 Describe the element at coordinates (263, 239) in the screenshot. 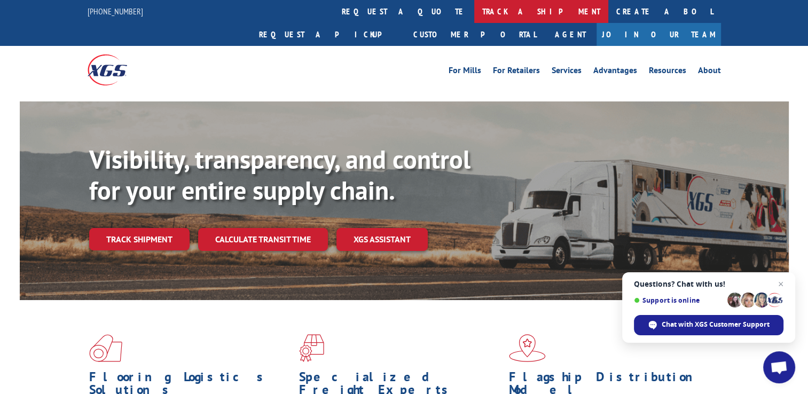

I see `a: Calculate transit time` at that location.